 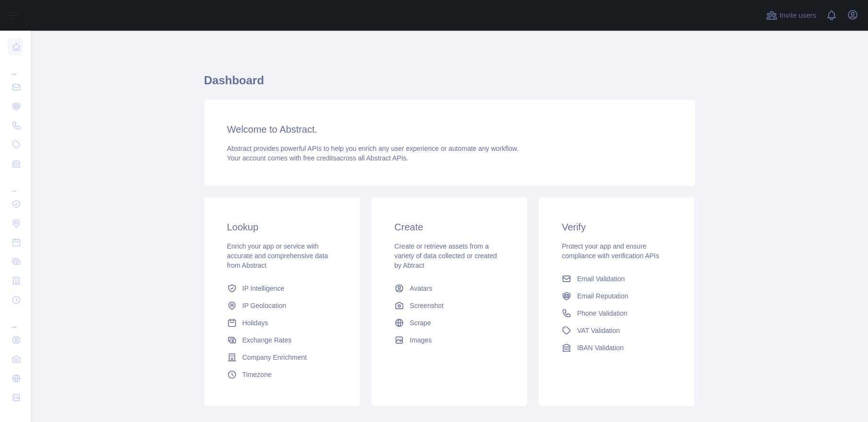 I want to click on span: Holidays, so click(x=255, y=323).